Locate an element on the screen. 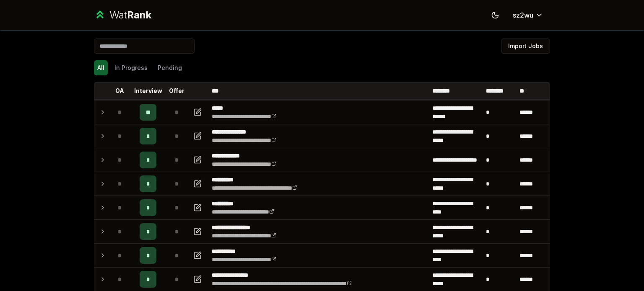 This screenshot has height=291, width=644. p: Offer is located at coordinates (177, 91).